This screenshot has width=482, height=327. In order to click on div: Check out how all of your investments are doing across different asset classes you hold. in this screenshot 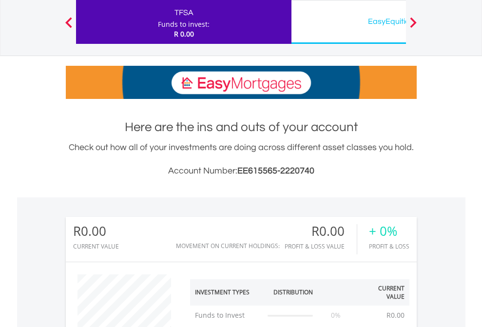, I will do `click(241, 160)`.